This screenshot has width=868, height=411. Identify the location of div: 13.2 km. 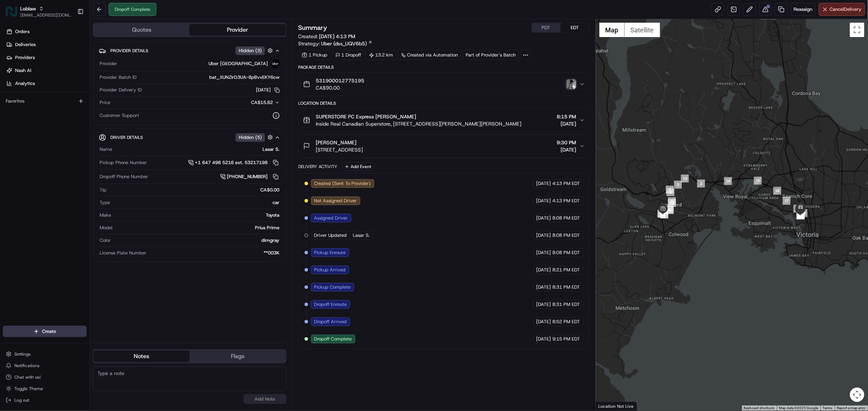
(381, 55).